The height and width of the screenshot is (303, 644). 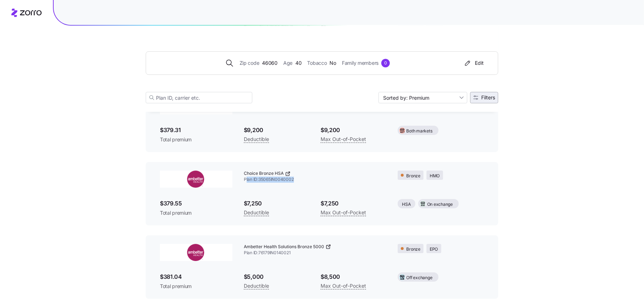 I want to click on span: 46060, so click(x=270, y=63).